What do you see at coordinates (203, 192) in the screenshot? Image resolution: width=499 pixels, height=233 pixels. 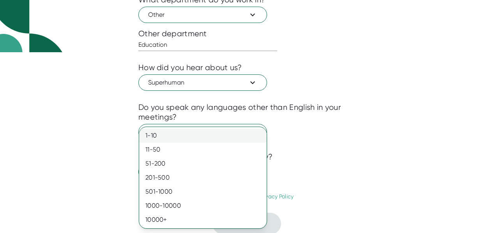 I see `div: 501-1000` at bounding box center [203, 192].